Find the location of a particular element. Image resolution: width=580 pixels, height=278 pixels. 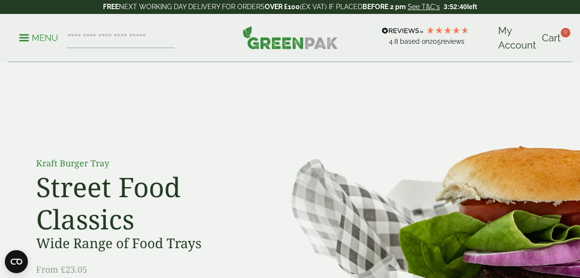

span: 205 is located at coordinates (435, 41).